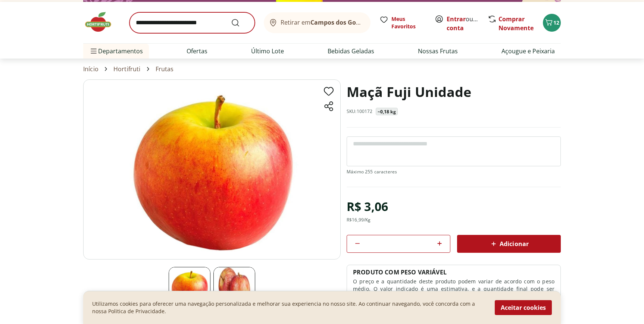 Image resolution: width=644 pixels, height=324 pixels. I want to click on p: ~0,18 kg, so click(387, 112).